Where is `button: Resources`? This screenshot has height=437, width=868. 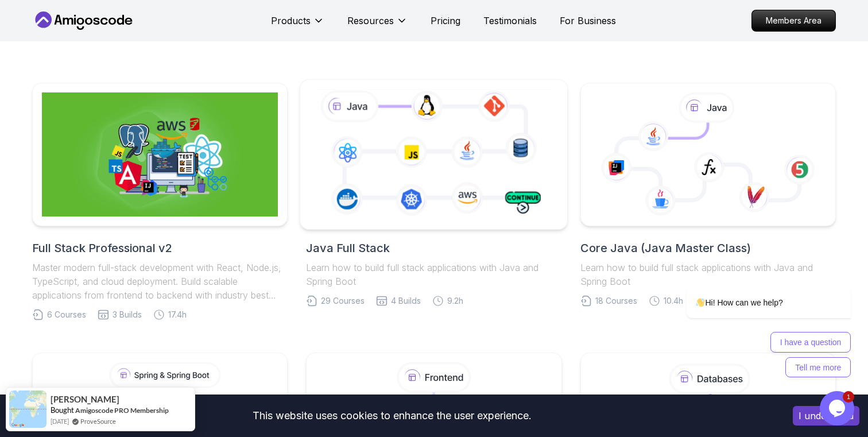 button: Resources is located at coordinates (377, 25).